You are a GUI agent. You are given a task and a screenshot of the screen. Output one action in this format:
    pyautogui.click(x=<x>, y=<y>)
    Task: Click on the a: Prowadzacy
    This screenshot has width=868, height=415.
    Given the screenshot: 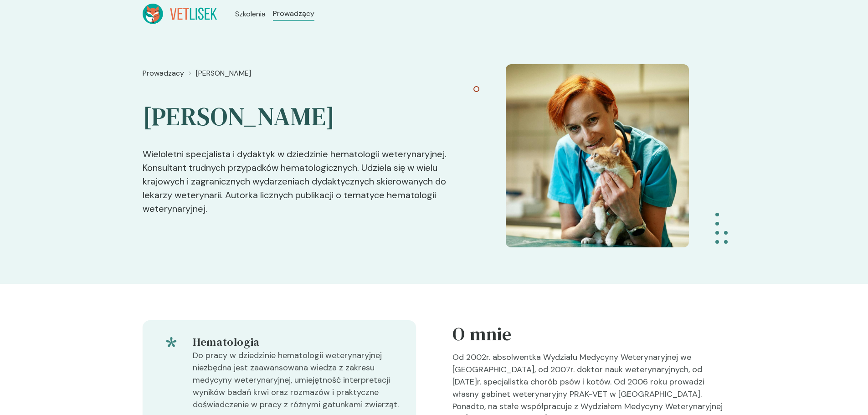 What is the action you would take?
    pyautogui.click(x=163, y=73)
    